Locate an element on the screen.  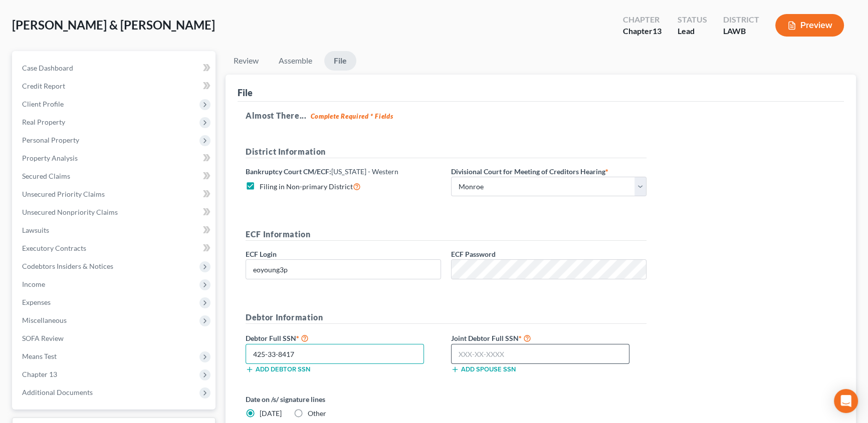
a: Executory Contracts is located at coordinates (114, 248).